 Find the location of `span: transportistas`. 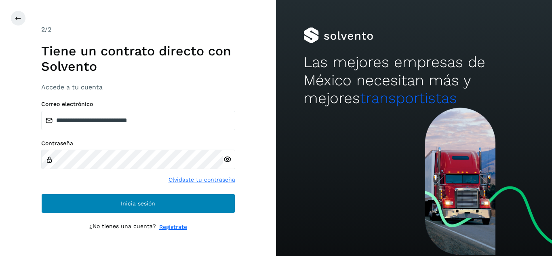

span: transportistas is located at coordinates (409, 98).